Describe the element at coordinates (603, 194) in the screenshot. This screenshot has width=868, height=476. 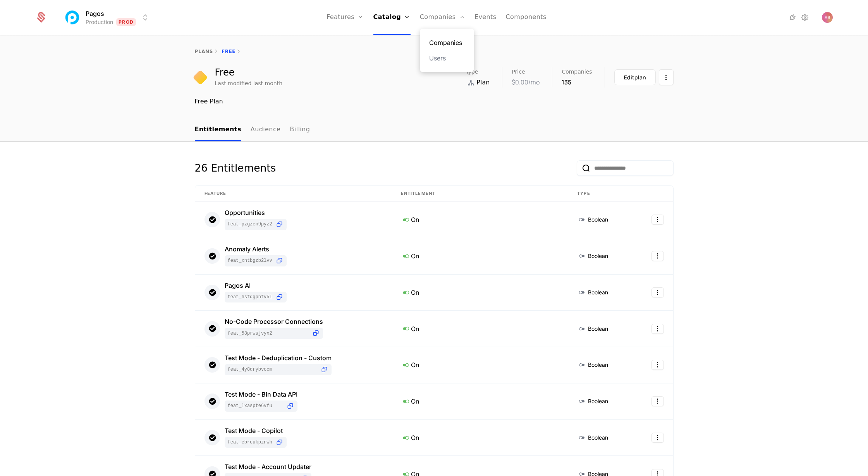
I see `th: Type` at that location.